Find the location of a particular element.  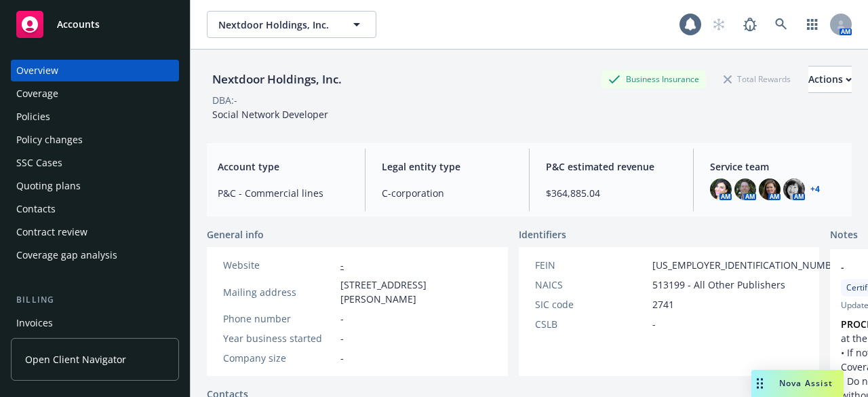

div: SIC code is located at coordinates (591, 304).